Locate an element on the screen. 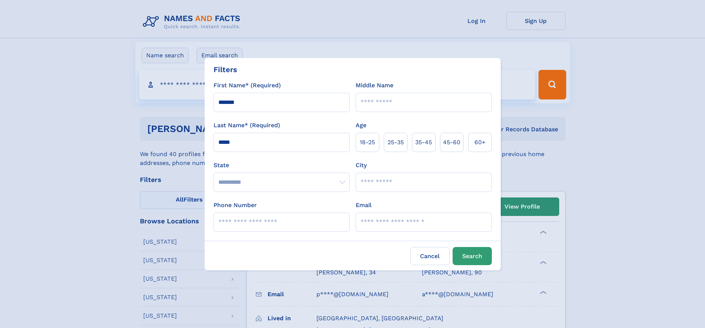 The width and height of the screenshot is (705, 328). label: Age is located at coordinates (361, 126).